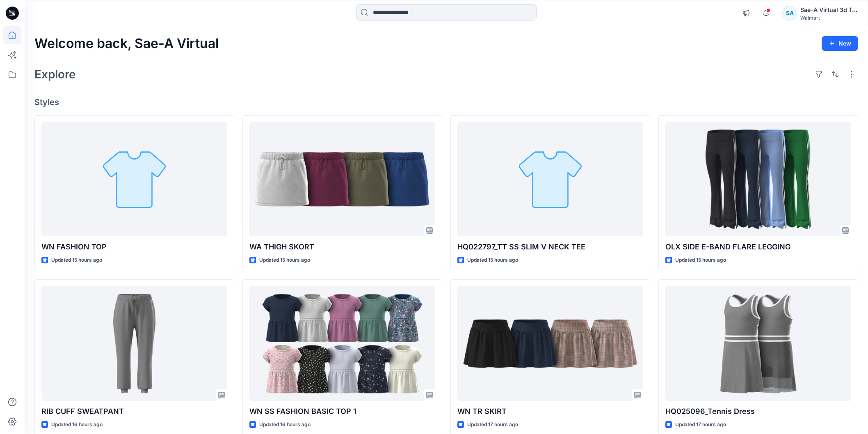  What do you see at coordinates (550, 179) in the screenshot?
I see `a: HQ022797_TT SS SLIM V NECK TEE` at bounding box center [550, 179].